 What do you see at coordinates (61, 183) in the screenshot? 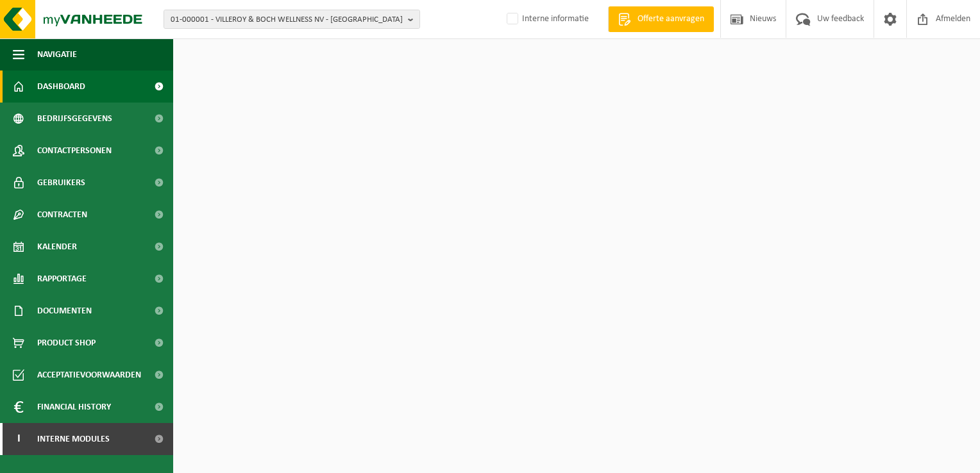
I see `span: Gebruikers` at bounding box center [61, 183].